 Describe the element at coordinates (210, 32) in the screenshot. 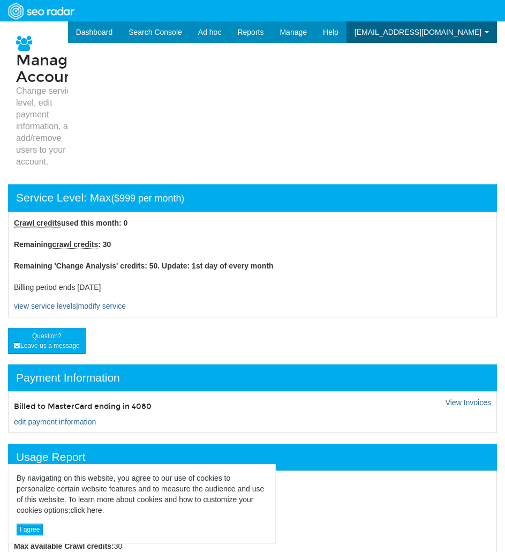

I see `span: Ad hoc` at that location.